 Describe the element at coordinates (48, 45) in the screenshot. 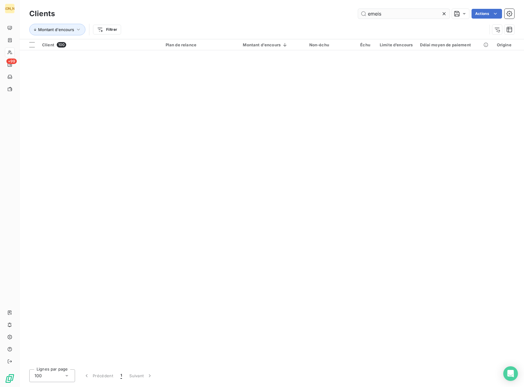

I see `span: Client` at that location.